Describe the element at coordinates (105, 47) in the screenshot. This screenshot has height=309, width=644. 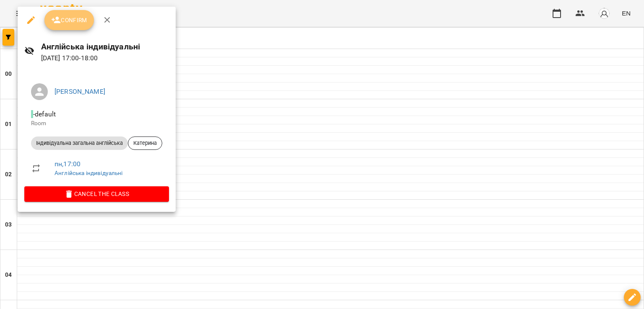
I see `h6: Англійська індивідуальні` at that location.